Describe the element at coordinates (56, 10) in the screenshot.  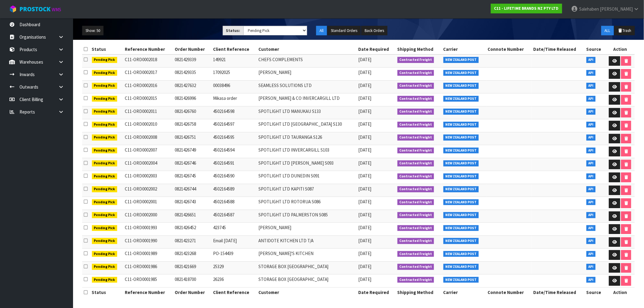
I see `small: WMS` at that location.